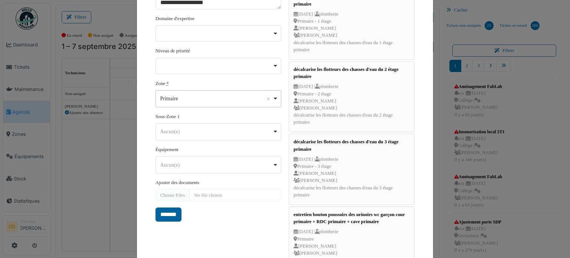 This screenshot has width=570, height=258. Describe the element at coordinates (268, 99) in the screenshot. I see `button: Remove item: '1569'` at that location.